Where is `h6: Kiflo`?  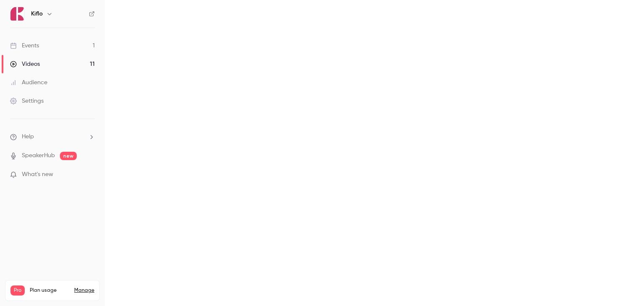 h6: Kiflo is located at coordinates (37, 14).